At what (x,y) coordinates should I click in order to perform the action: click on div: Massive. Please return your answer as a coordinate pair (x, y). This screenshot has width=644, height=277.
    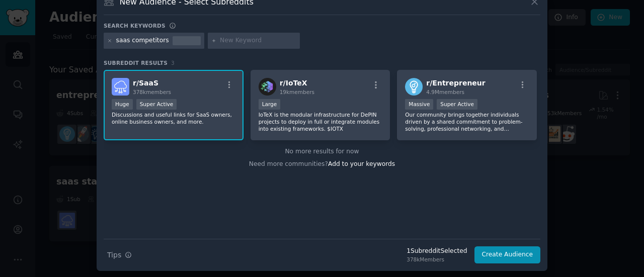
    Looking at the image, I should click on (419, 104).